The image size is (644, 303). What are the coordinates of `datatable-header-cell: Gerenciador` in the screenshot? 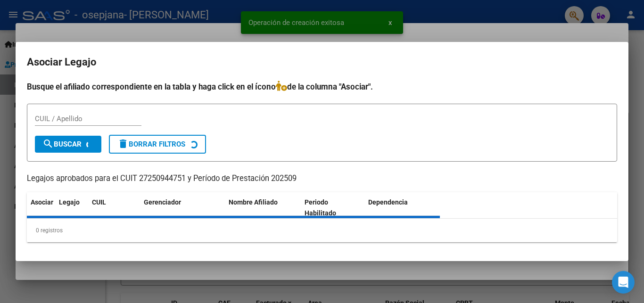 It's located at (183, 208).